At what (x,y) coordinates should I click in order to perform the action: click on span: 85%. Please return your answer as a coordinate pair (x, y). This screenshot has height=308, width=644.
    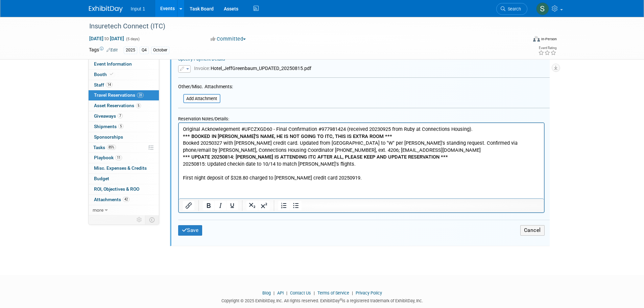
    Looking at the image, I should click on (111, 147).